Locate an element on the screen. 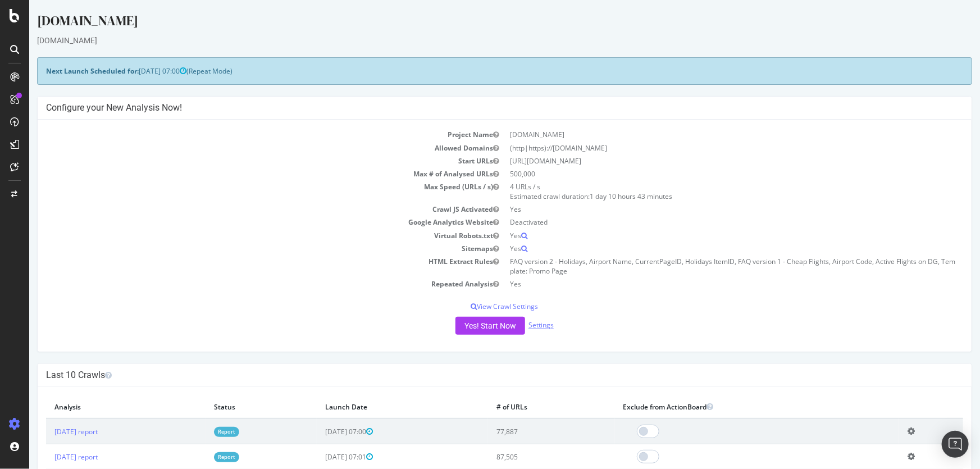 The image size is (980, 469). th: Exclude from ActionBoard is located at coordinates (728, 407).